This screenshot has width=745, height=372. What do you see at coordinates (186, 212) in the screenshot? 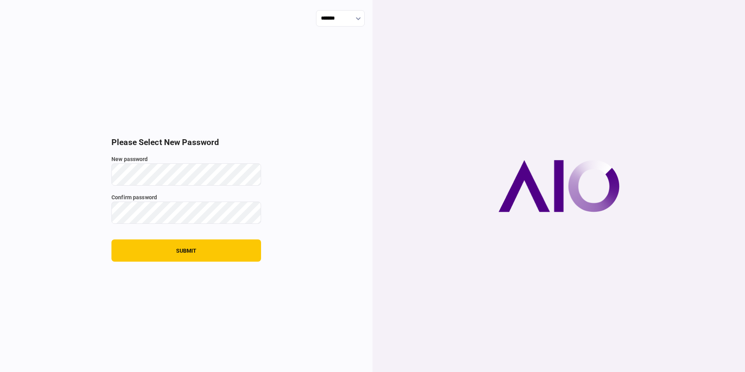
I see `input: Confirm password` at bounding box center [186, 212].